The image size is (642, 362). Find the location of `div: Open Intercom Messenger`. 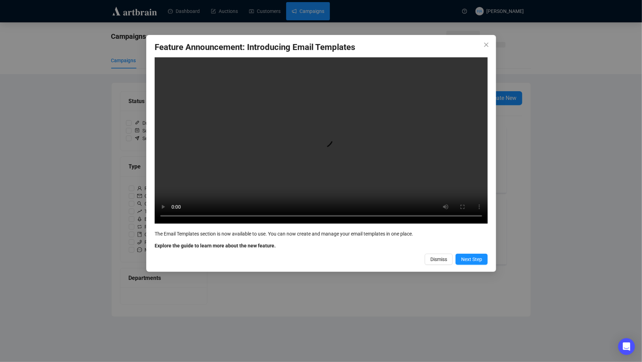

div: Open Intercom Messenger is located at coordinates (627, 347).